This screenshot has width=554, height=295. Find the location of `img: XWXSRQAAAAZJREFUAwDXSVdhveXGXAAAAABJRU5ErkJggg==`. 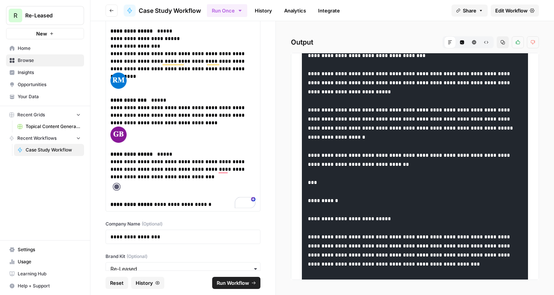

img: XWXSRQAAAAZJREFUAwDXSVdhveXGXAAAAABJRU5ErkJggg== is located at coordinates (117, 186).